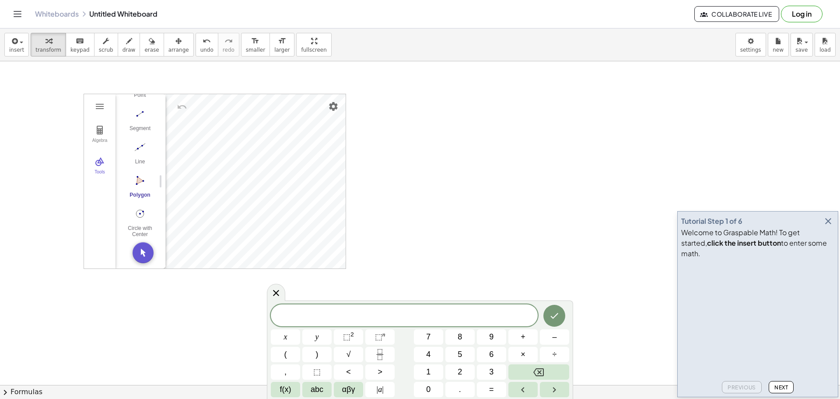  What do you see at coordinates (144, 254) in the screenshot?
I see `div: More` at bounding box center [144, 254].